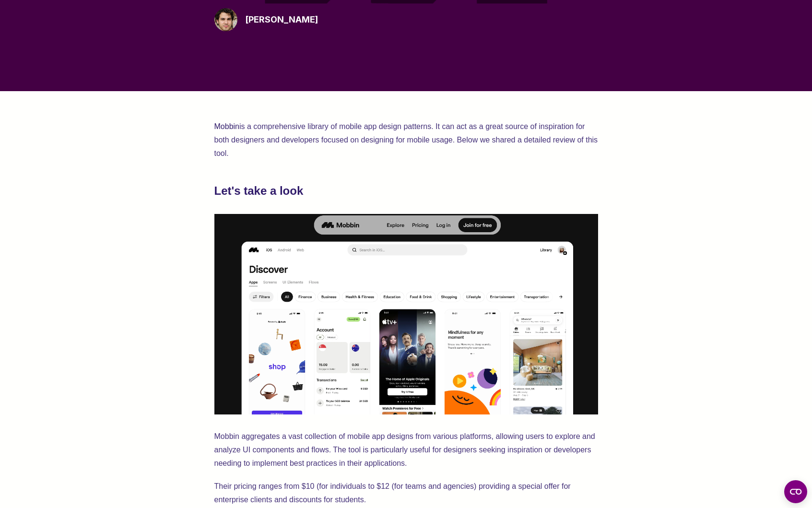 This screenshot has height=508, width=812. I want to click on h2: Let's take a look, so click(406, 191).